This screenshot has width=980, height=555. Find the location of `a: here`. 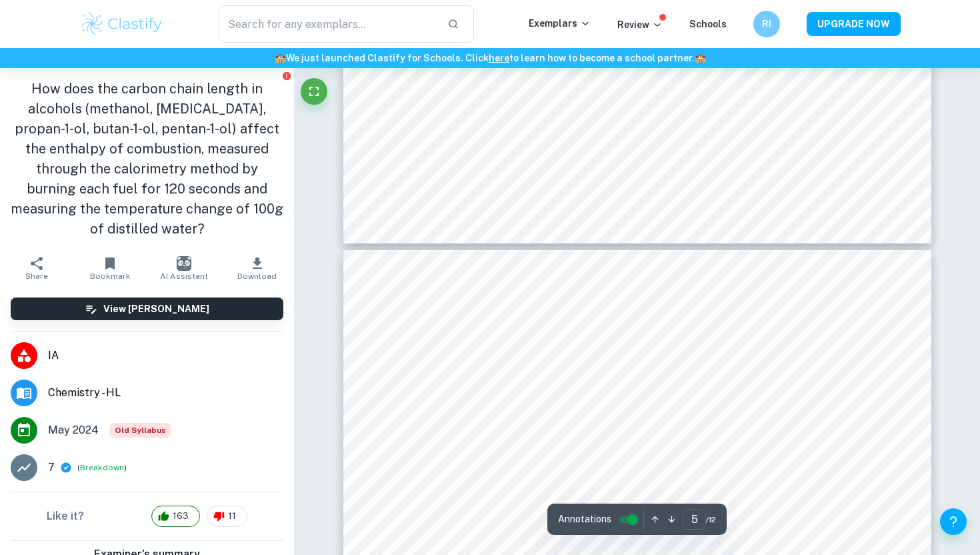

a: here is located at coordinates (499, 58).